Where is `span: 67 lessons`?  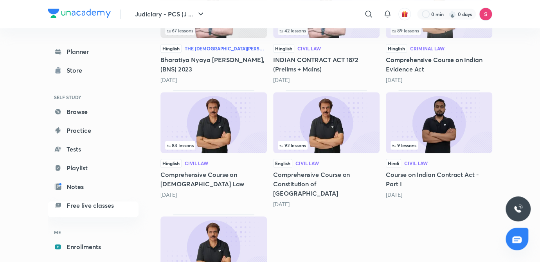
span: 67 lessons is located at coordinates (180, 31).